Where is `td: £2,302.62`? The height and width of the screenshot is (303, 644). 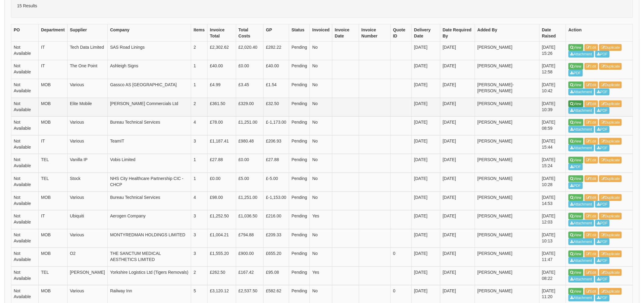
td: £2,302.62 is located at coordinates (222, 51).